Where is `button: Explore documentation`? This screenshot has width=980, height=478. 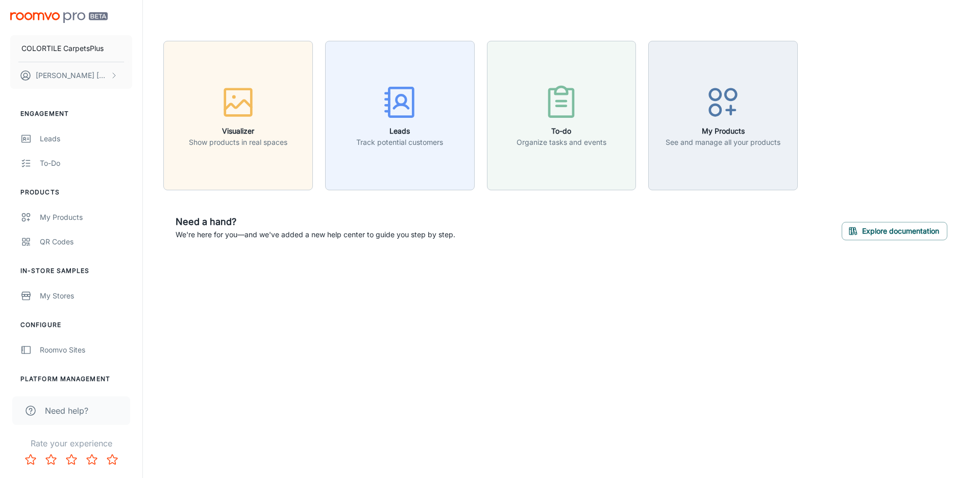
button: Explore documentation is located at coordinates (894, 231).